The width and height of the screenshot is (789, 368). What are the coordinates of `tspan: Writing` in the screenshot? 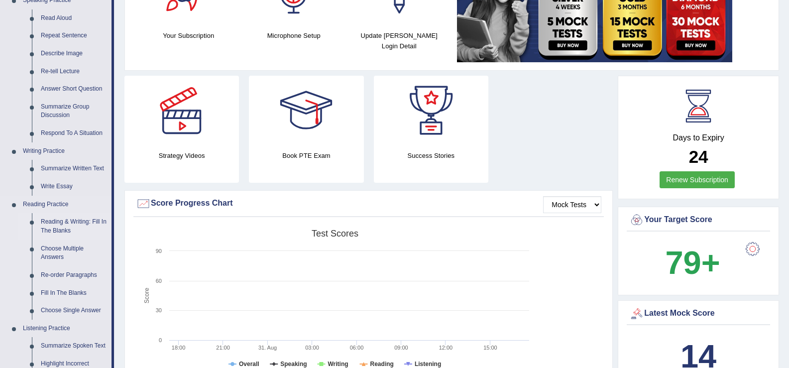 It's located at (337, 364).